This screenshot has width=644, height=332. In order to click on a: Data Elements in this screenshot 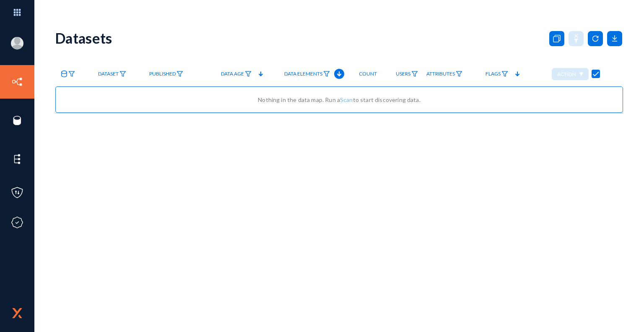, I will do `click(307, 74)`.